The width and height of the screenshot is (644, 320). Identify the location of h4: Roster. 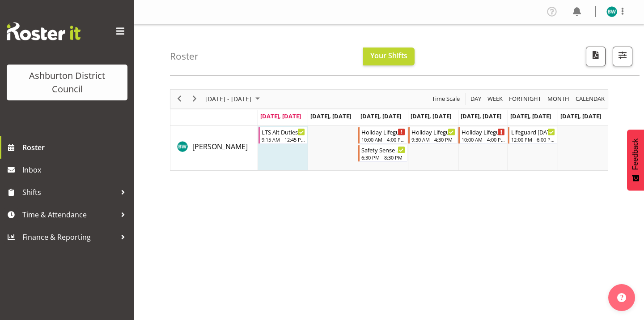
(184, 56).